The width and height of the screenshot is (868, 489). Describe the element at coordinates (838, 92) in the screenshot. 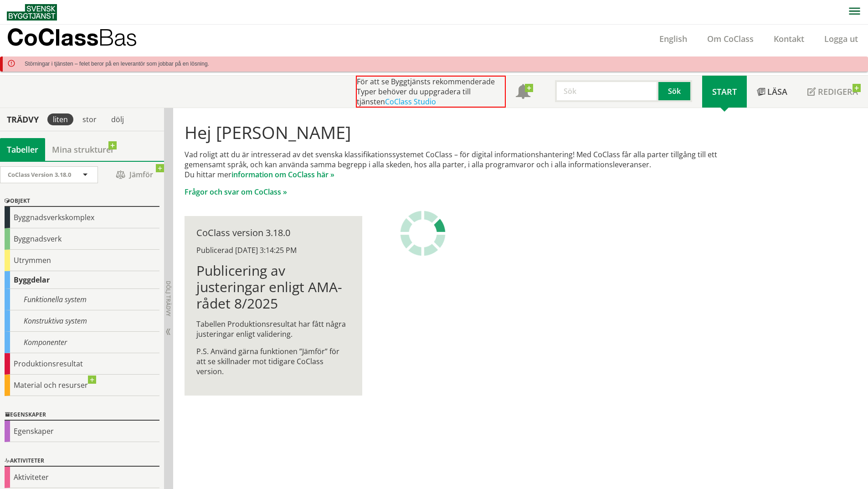

I see `span: Redigera` at that location.